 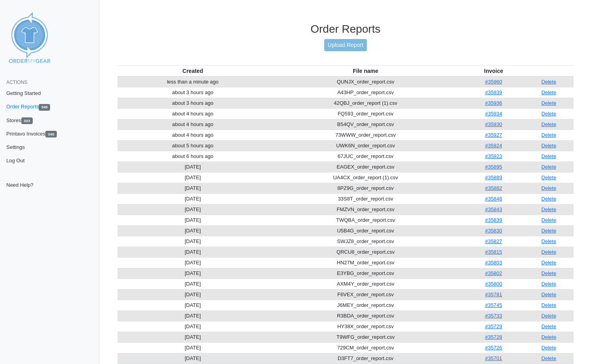 What do you see at coordinates (493, 135) in the screenshot?
I see `a: #35927` at bounding box center [493, 135].